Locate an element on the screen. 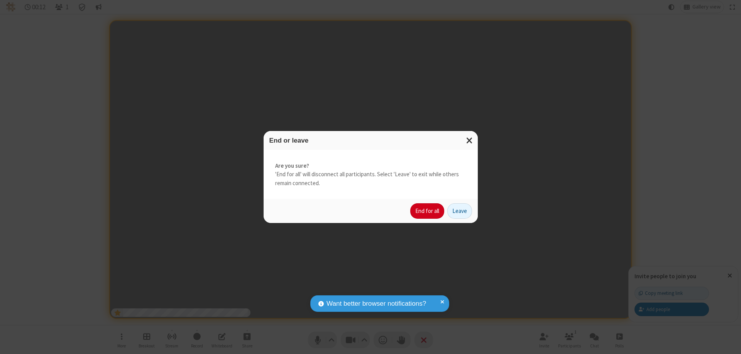  button: End for all is located at coordinates (427, 211).